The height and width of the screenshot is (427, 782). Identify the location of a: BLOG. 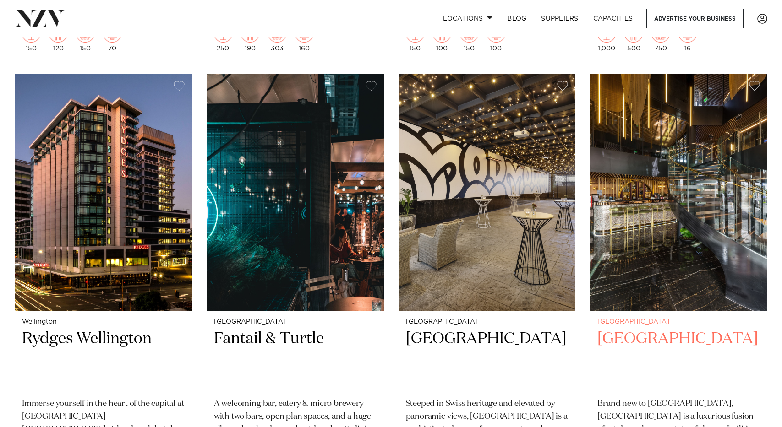
(517, 18).